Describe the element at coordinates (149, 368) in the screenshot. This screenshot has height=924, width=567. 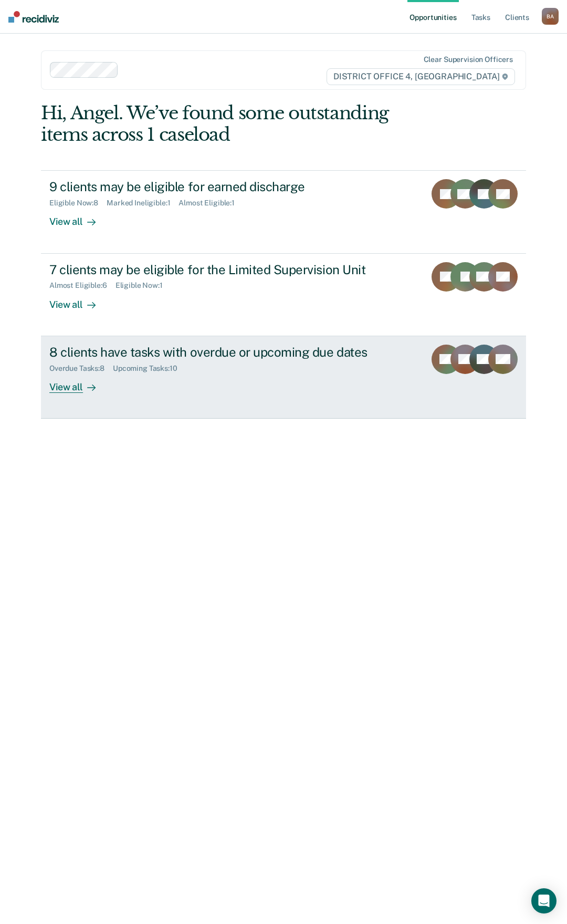
I see `div: Upcoming Tasks : 10` at that location.